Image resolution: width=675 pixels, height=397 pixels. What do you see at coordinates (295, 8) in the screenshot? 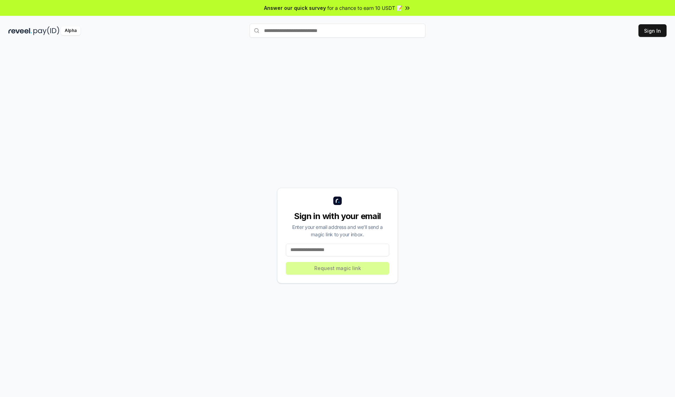
I see `span: Answer our quick survey` at bounding box center [295, 8].